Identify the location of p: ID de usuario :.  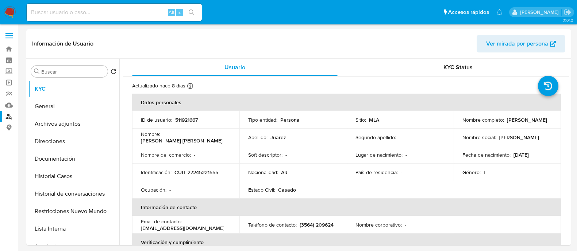
(157, 120).